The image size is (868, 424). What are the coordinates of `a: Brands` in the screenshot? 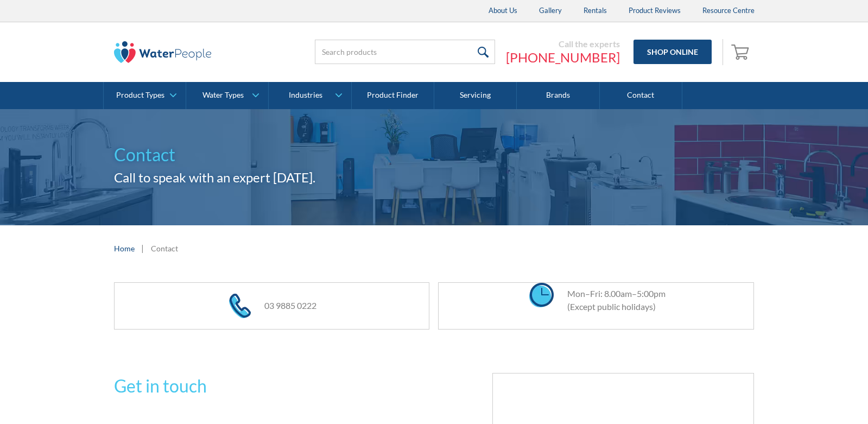 It's located at (558, 96).